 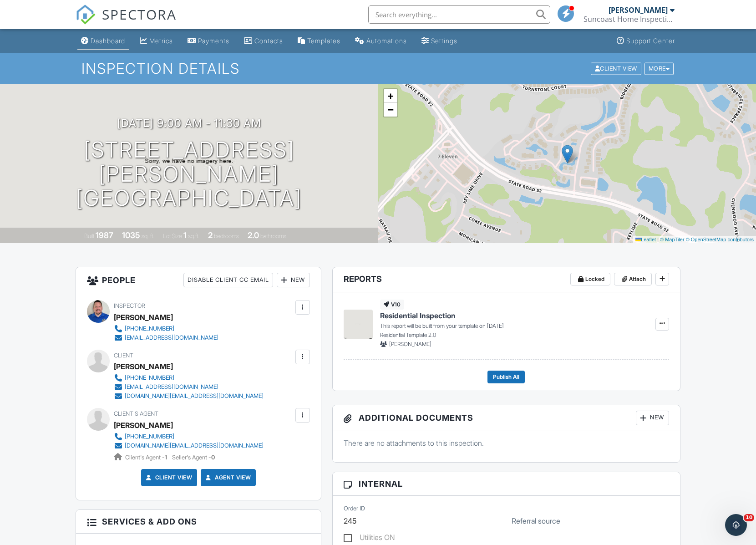 What do you see at coordinates (672, 239) in the screenshot?
I see `a: © MapTiler` at bounding box center [672, 239].